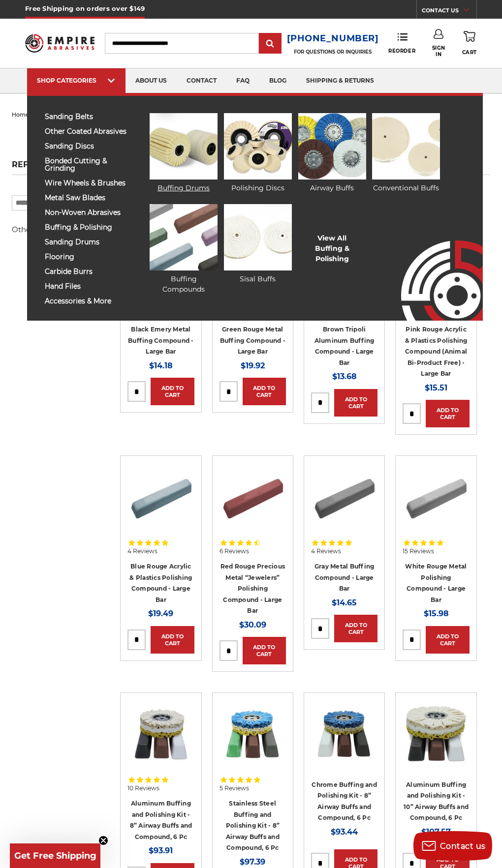 The width and height of the screenshot is (502, 868). Describe the element at coordinates (436, 801) in the screenshot. I see `a: Aluminum Buffing and Polishing Kit - 10” Airway Buffs and Compound, 6 Pc` at that location.